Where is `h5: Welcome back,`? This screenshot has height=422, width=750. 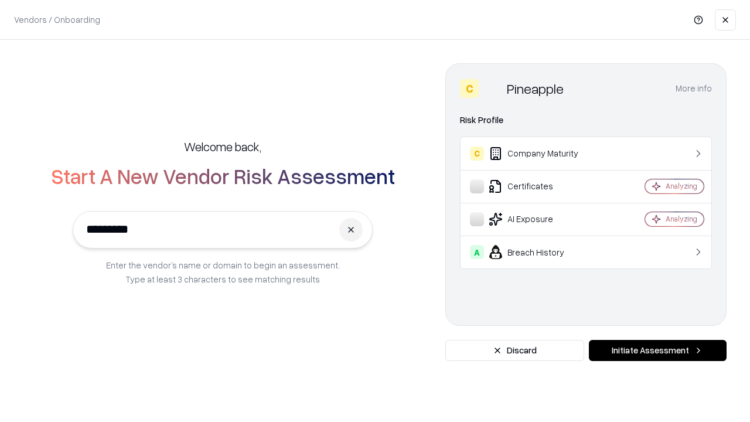
h5: Welcome back, is located at coordinates (223, 146).